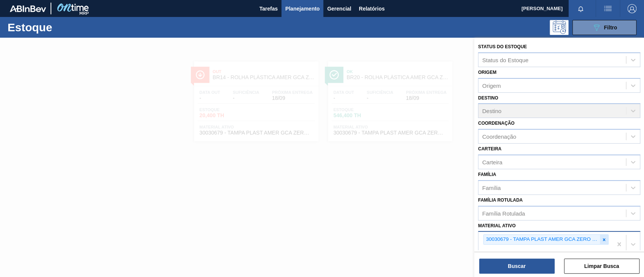  I want to click on button: Filtro, so click(604, 28).